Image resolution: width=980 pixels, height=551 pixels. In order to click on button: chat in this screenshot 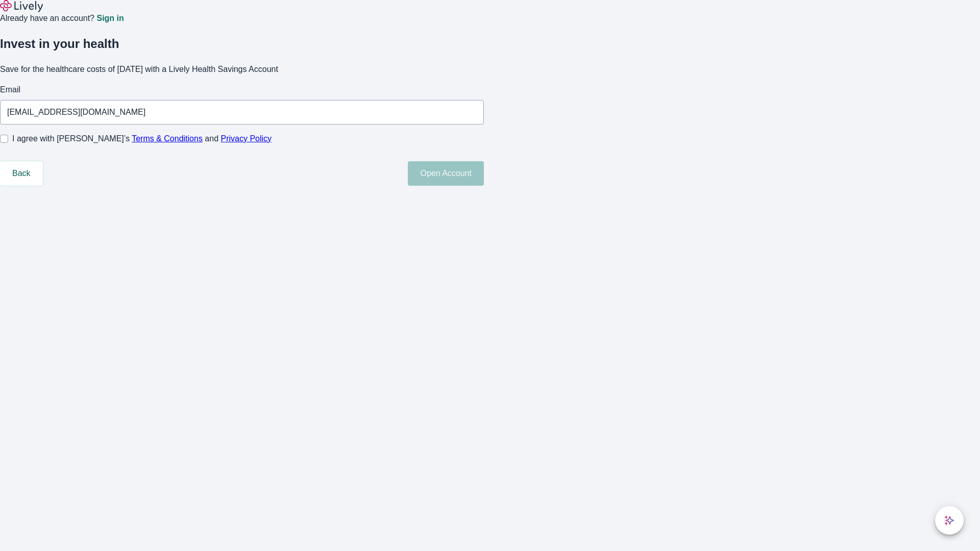, I will do `click(949, 520)`.